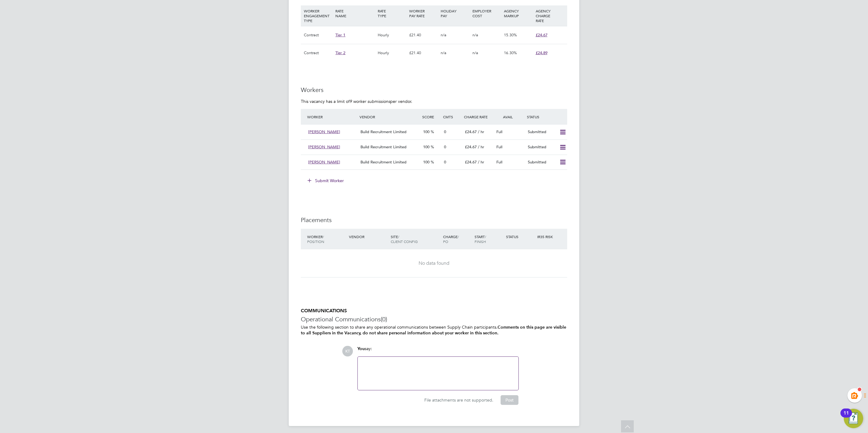  Describe the element at coordinates (546, 237) in the screenshot. I see `div: IR35 Risk` at that location.